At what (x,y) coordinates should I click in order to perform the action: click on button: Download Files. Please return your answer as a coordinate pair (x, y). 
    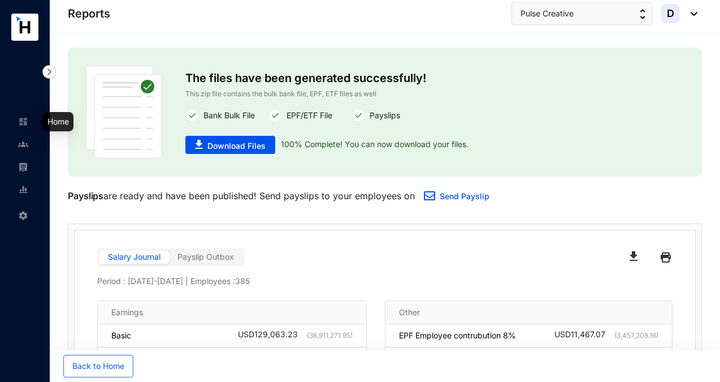
    Looking at the image, I should click on (230, 145).